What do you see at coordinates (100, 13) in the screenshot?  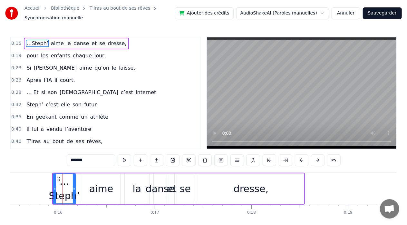 I see `nav: breadcrumb` at bounding box center [100, 13].